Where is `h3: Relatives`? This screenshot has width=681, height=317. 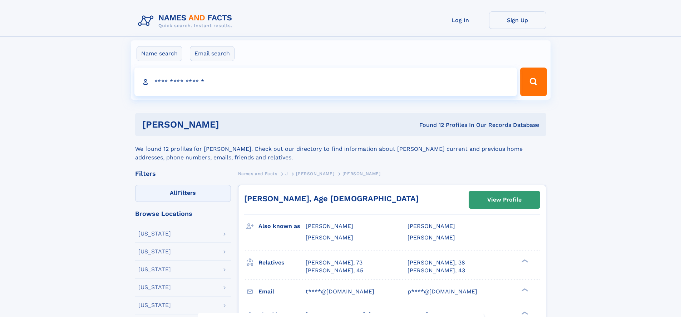 h3: Relatives is located at coordinates (282, 263).